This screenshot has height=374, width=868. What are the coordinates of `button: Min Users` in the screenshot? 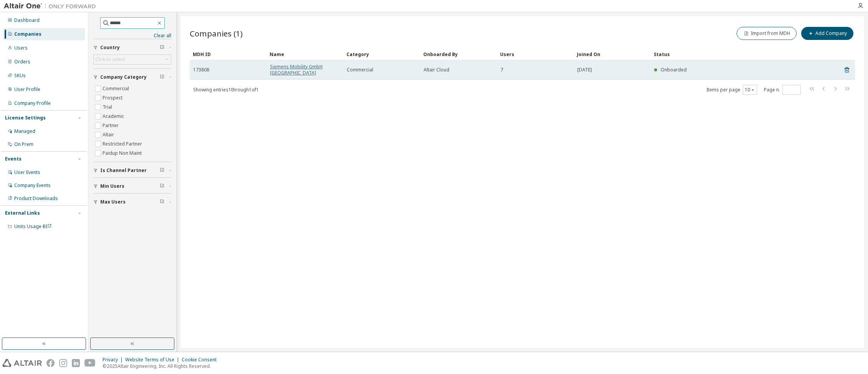 It's located at (132, 186).